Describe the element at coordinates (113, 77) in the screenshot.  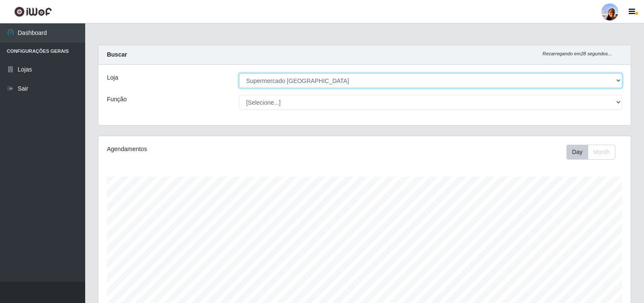
I see `label: Loja` at that location.